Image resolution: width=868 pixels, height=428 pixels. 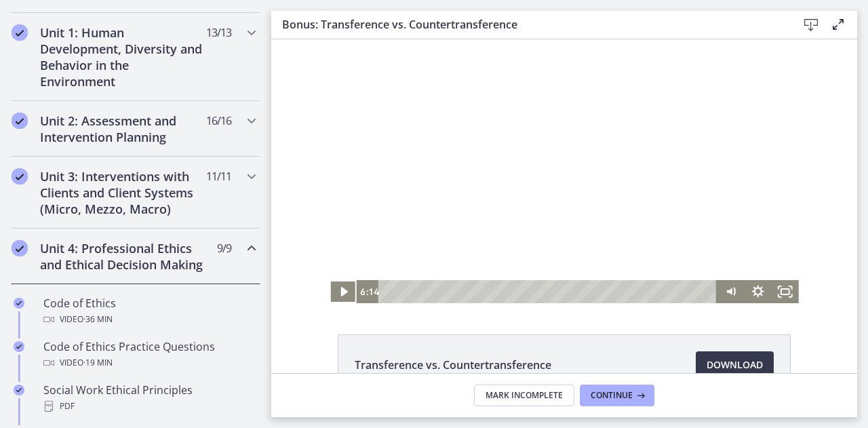 What do you see at coordinates (734, 365) in the screenshot?
I see `span: Download` at bounding box center [734, 365].